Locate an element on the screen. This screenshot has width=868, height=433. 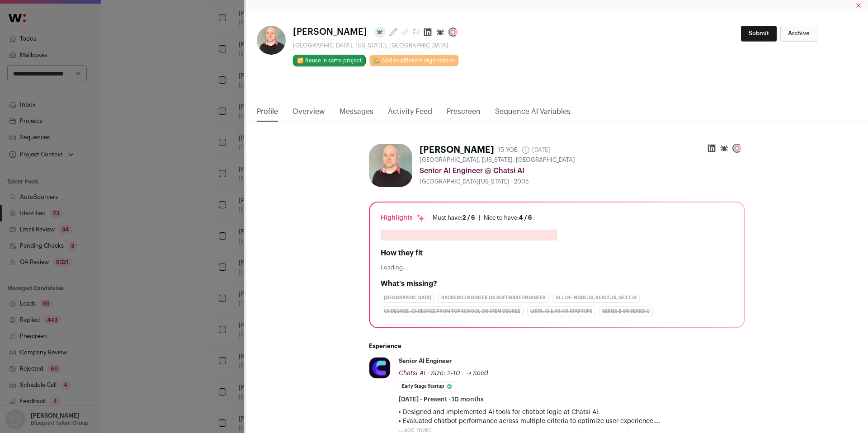
button: Archive is located at coordinates (799, 33).